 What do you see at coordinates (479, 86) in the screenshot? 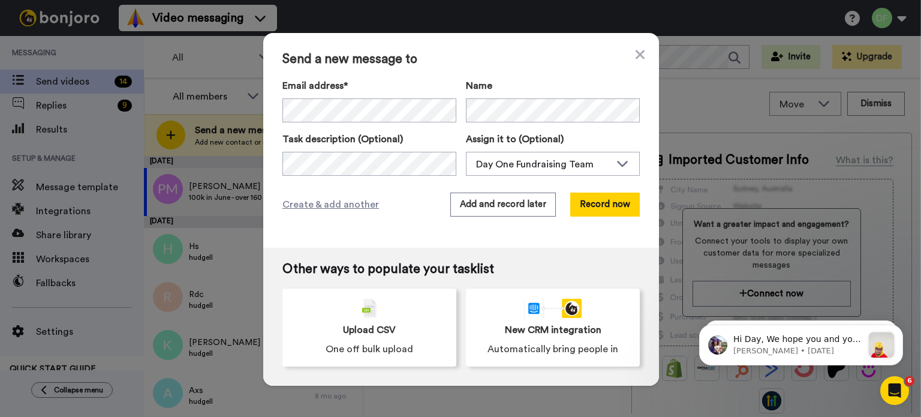
I see `span: Name` at bounding box center [479, 86].